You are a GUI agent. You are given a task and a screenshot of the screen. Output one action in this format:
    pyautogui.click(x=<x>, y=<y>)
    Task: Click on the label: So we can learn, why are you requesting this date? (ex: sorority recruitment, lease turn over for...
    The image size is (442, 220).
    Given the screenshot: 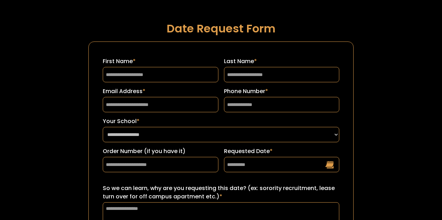 What is the action you would take?
    pyautogui.click(x=221, y=193)
    